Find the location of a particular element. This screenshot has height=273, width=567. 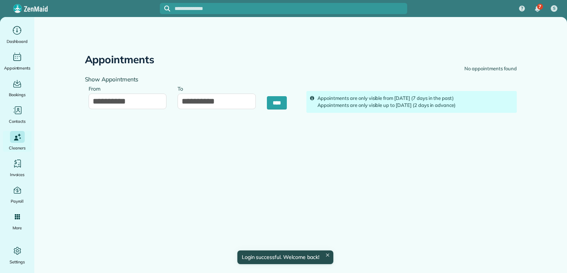

span: Invoices is located at coordinates (17, 174).